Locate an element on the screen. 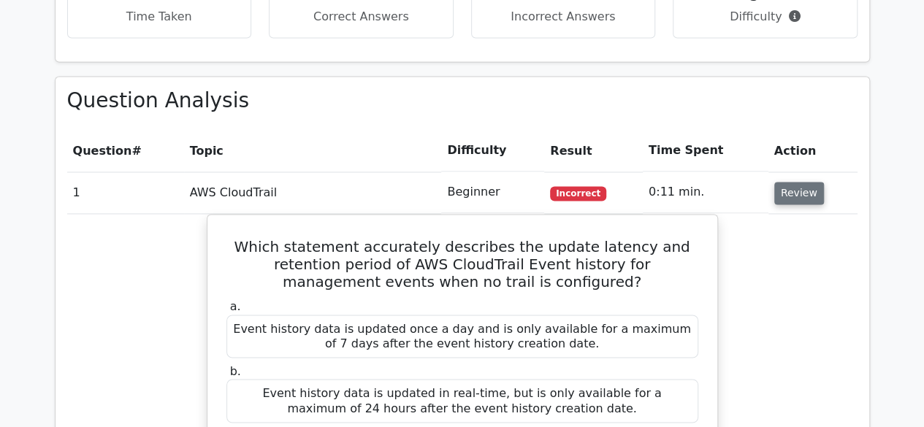 Image resolution: width=924 pixels, height=427 pixels. th: Result is located at coordinates (593, 150).